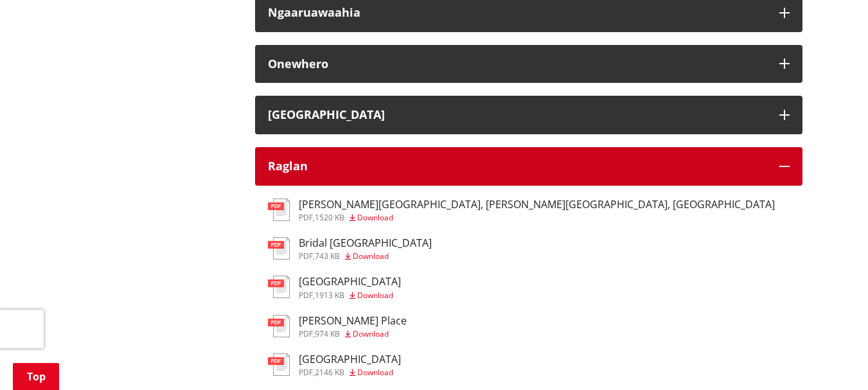 This screenshot has width=868, height=390. I want to click on span: 2146 KB, so click(330, 372).